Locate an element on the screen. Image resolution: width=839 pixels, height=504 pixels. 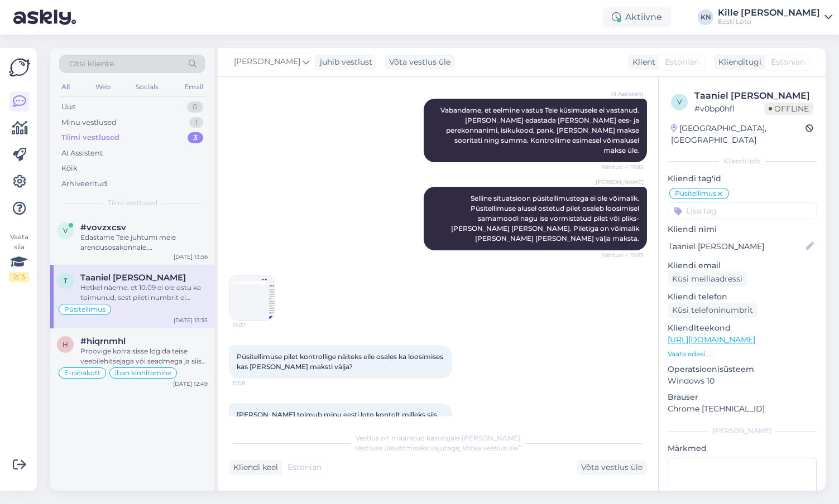
div: Küsi meiliaadressi is located at coordinates (707, 279).